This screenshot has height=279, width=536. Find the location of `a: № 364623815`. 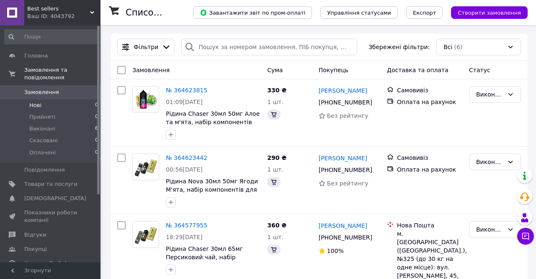

a: № 364623815 is located at coordinates (187, 90).